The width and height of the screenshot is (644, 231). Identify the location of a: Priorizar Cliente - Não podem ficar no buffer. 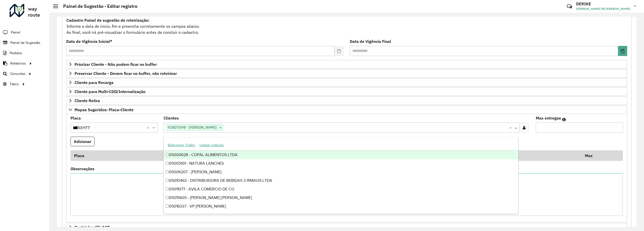
(347, 64).